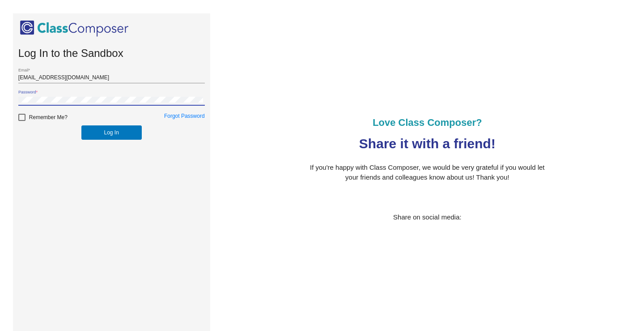 The height and width of the screenshot is (331, 644). Describe the element at coordinates (184, 116) in the screenshot. I see `a: Forgot Password` at that location.